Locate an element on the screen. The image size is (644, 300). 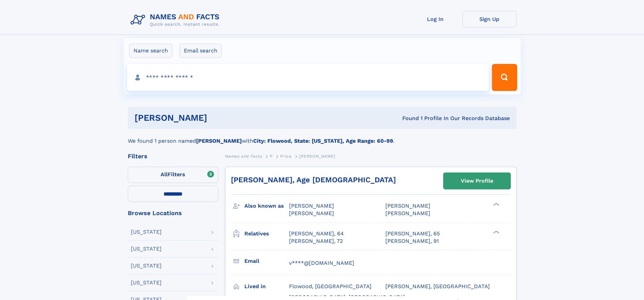
span: All is located at coordinates (164, 174).